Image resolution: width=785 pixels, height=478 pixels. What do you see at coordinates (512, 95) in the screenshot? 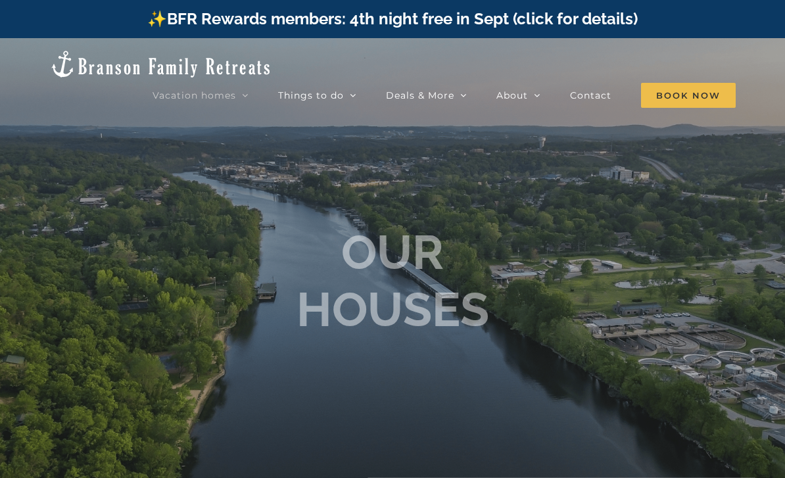
I see `span: About` at bounding box center [512, 95].